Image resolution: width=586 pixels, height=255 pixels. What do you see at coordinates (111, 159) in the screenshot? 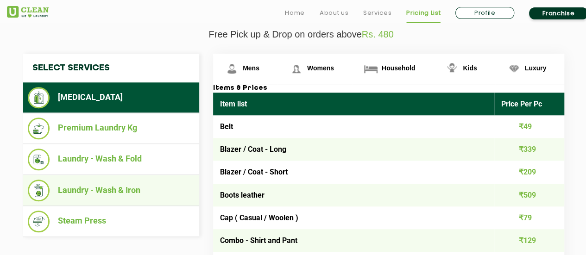
I see `li: Laundry - Wash & Fold` at bounding box center [111, 159].